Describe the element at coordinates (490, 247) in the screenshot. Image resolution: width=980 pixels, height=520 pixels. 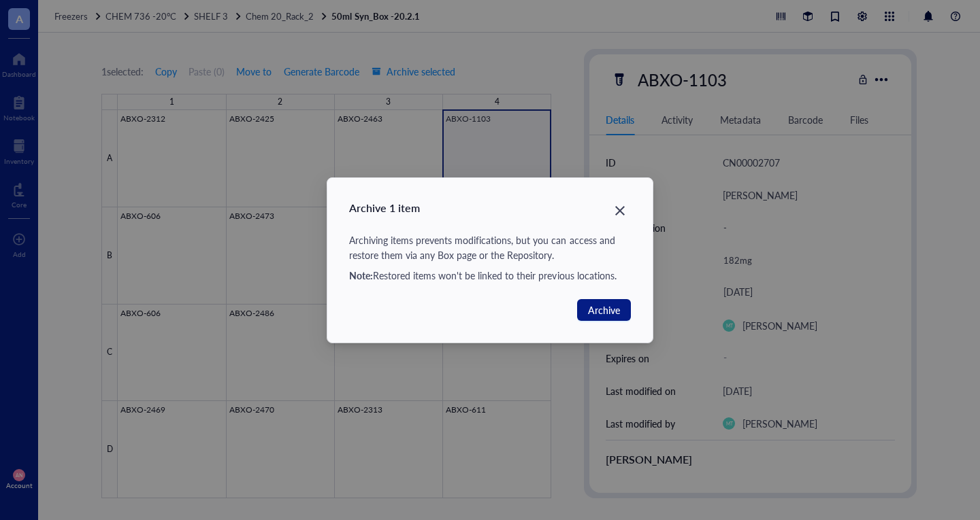
I see `div: Archiving items prevents modifications, but you can access and restore them via any Box page or t...` at that location.